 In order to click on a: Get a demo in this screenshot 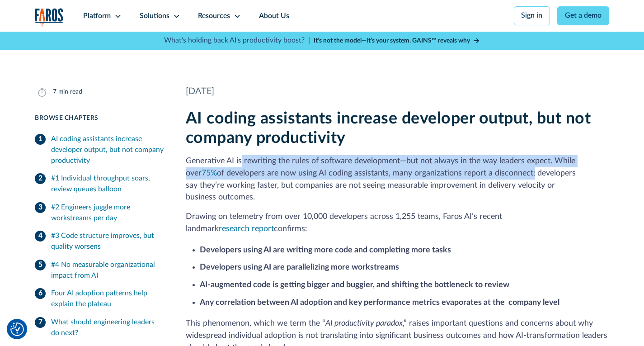, I will do `click(583, 16)`.